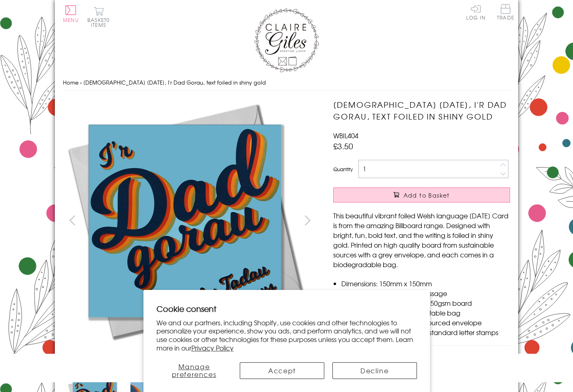 This screenshot has height=392, width=573. I want to click on span: Add to Basket, so click(427, 195).